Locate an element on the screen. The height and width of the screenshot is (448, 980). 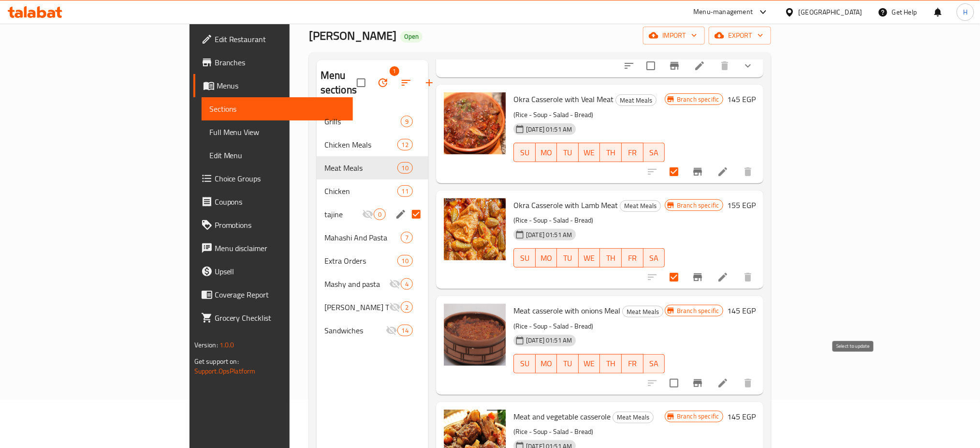
span: Chicken is located at coordinates (361, 191).